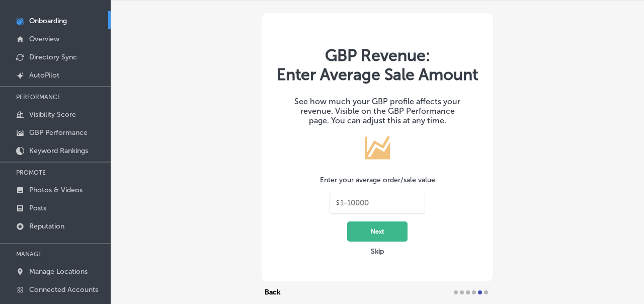  I want to click on p: GBP Performance, so click(58, 132).